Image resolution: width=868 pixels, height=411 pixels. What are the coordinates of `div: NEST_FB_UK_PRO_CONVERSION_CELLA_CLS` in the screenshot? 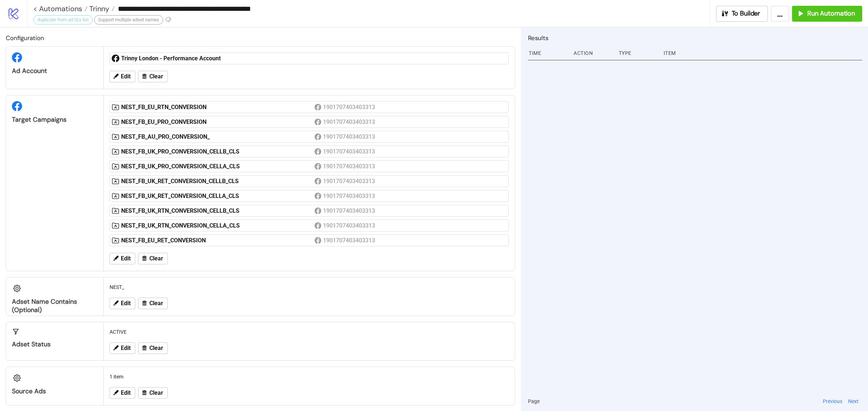 It's located at (218, 167).